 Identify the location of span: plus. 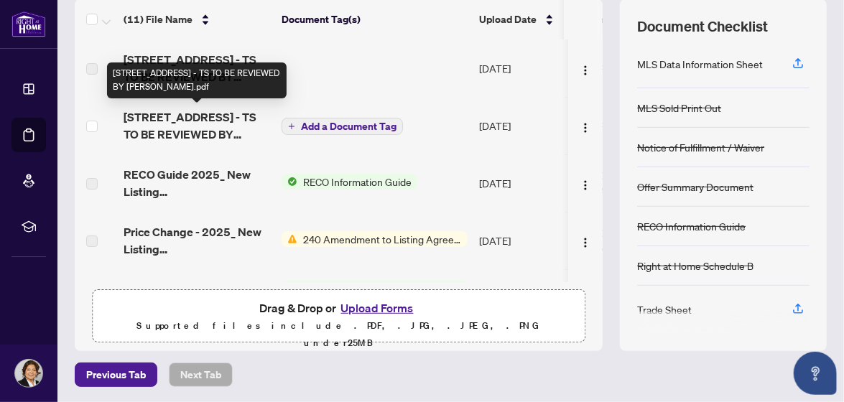
(292, 126).